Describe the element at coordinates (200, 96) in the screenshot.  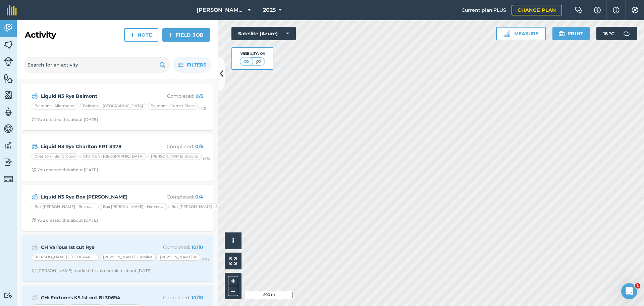
I see `strong: 0 / 5` at that location.